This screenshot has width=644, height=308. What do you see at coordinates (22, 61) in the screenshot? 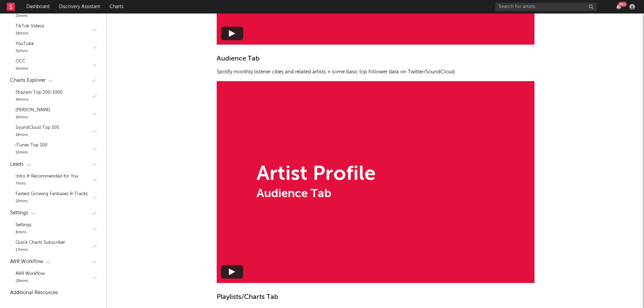
I see `div: OCC` at bounding box center [22, 61].